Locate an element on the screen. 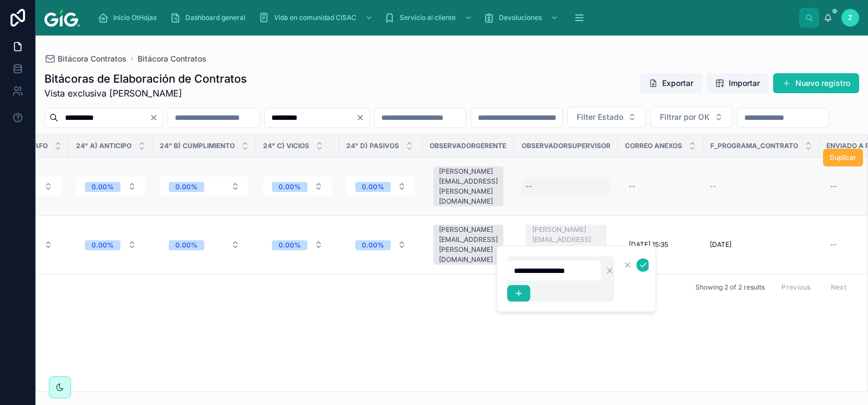 The image size is (868, 405). a: Devoluciones is located at coordinates (522, 18).